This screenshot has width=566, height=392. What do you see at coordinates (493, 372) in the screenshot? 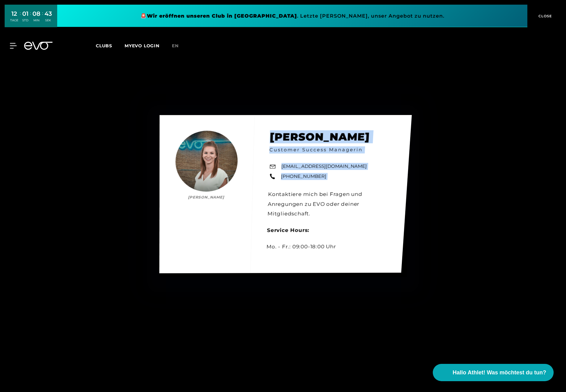
I see `button: Hallo Athlet! Was möchtest du tun?` at bounding box center [493, 372].